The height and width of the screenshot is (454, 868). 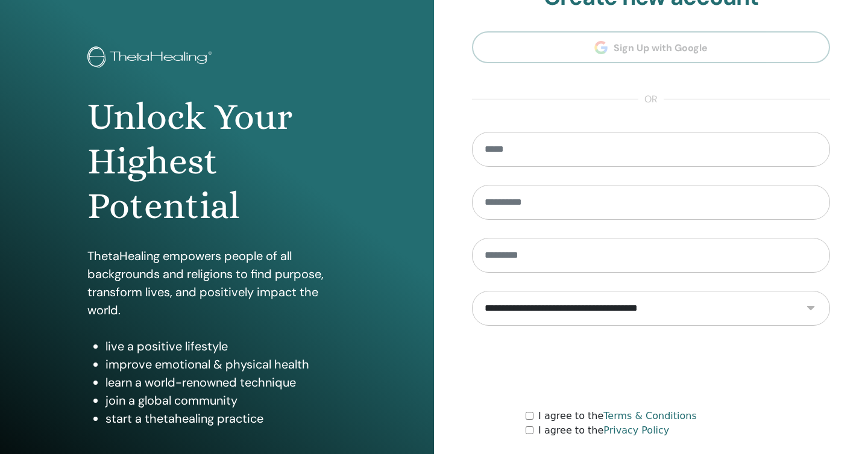 I want to click on li: learn a world-renowned technique, so click(x=226, y=382).